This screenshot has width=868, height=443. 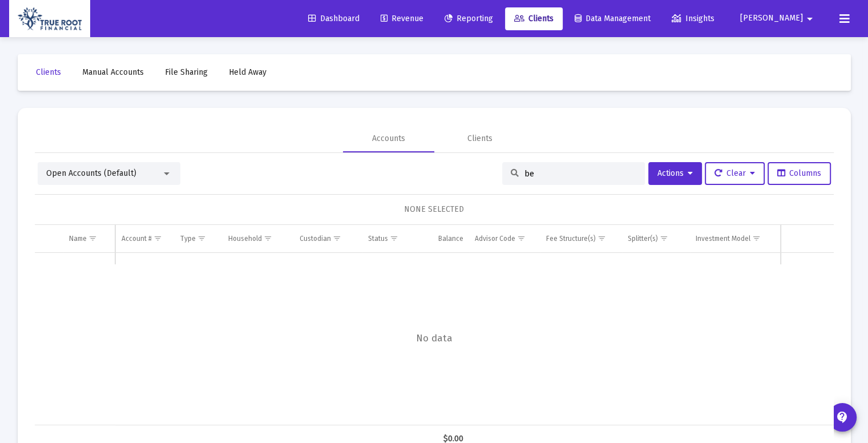 What do you see at coordinates (735, 239) in the screenshot?
I see `td: Column Investment Model` at bounding box center [735, 239].